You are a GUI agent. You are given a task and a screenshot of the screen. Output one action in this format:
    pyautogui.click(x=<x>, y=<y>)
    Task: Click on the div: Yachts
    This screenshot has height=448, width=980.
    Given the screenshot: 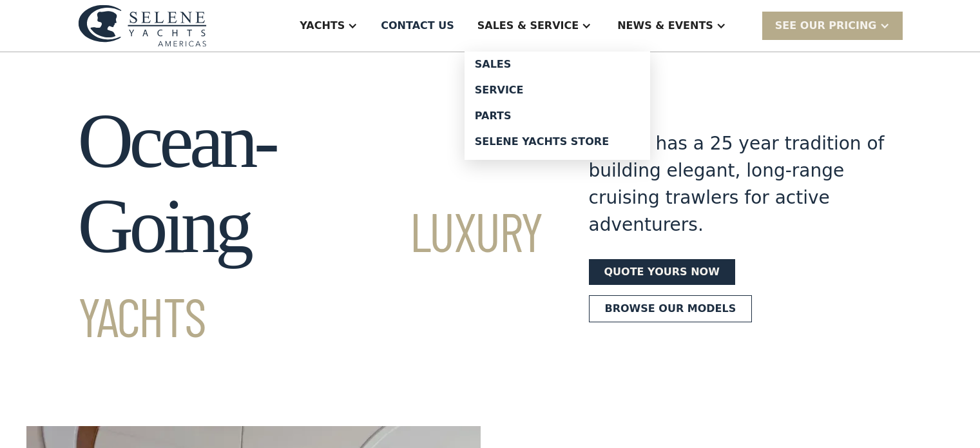 What is the action you would take?
    pyautogui.click(x=322, y=26)
    